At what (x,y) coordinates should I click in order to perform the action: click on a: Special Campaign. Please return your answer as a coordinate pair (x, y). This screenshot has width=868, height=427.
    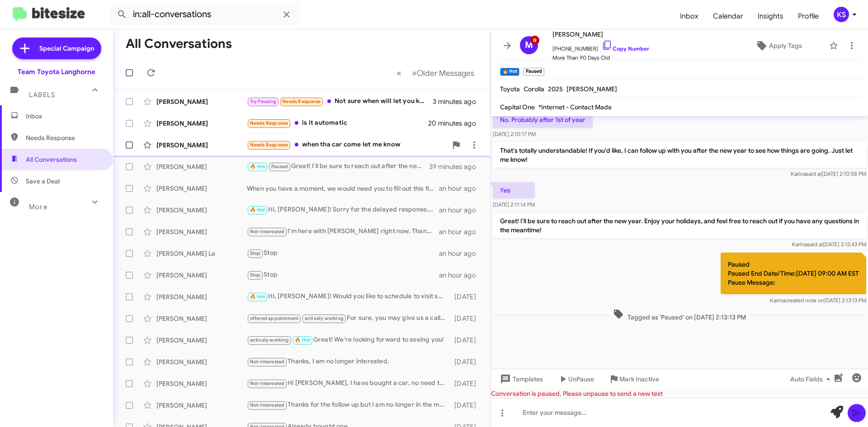
    Looking at the image, I should click on (57, 48).